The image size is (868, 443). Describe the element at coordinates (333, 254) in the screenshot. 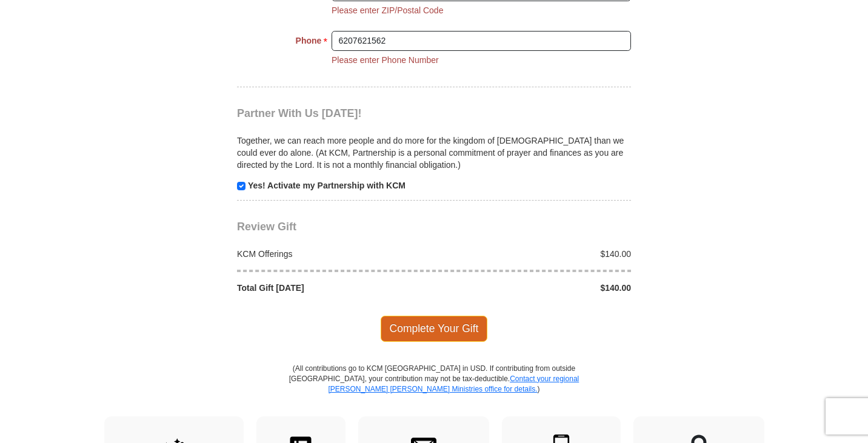

I see `div: KCM Offerings` at that location.